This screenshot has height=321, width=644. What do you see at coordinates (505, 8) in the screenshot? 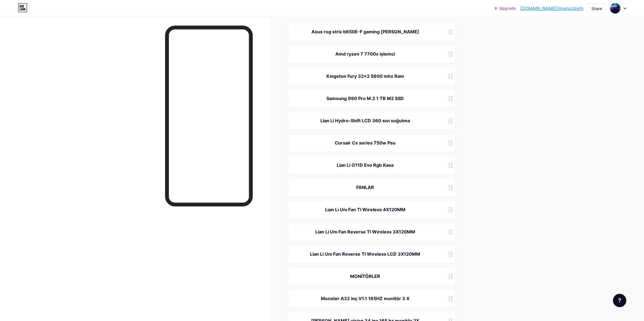
I see `a: Upgrade` at bounding box center [505, 8].